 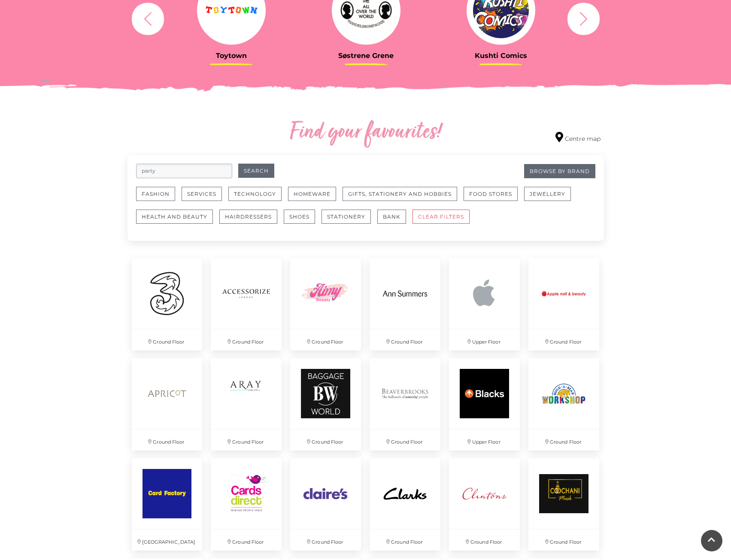 What do you see at coordinates (174, 216) in the screenshot?
I see `button: Health and Beauty` at bounding box center [174, 216].